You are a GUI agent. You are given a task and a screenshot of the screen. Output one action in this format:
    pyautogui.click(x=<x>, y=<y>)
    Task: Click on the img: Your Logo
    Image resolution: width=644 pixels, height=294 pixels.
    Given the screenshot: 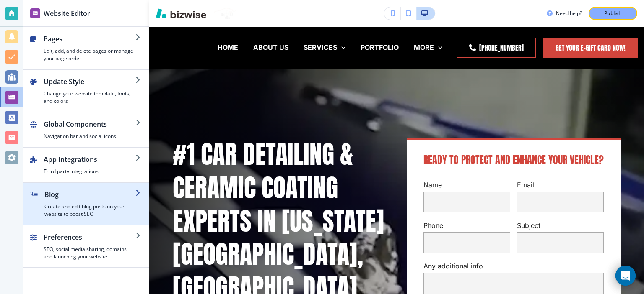 What is the action you would take?
    pyautogui.click(x=225, y=13)
    